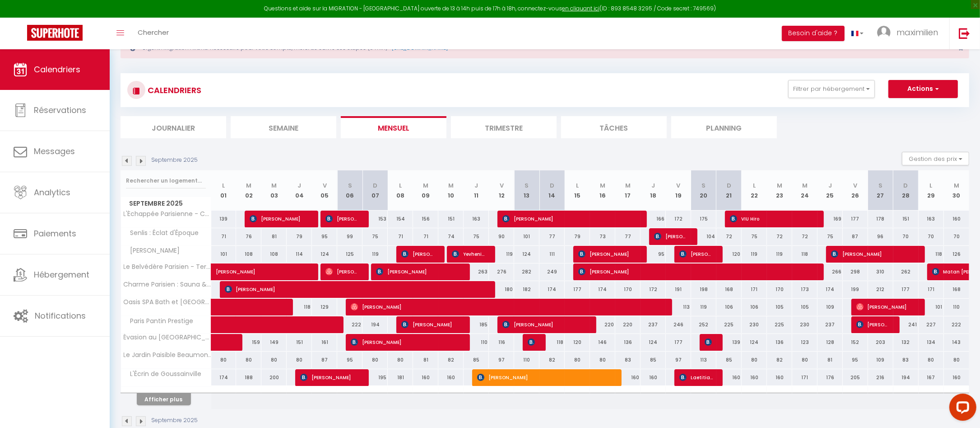 The image size is (980, 428). Describe the element at coordinates (881, 342) in the screenshot. I see `div: 203` at that location.